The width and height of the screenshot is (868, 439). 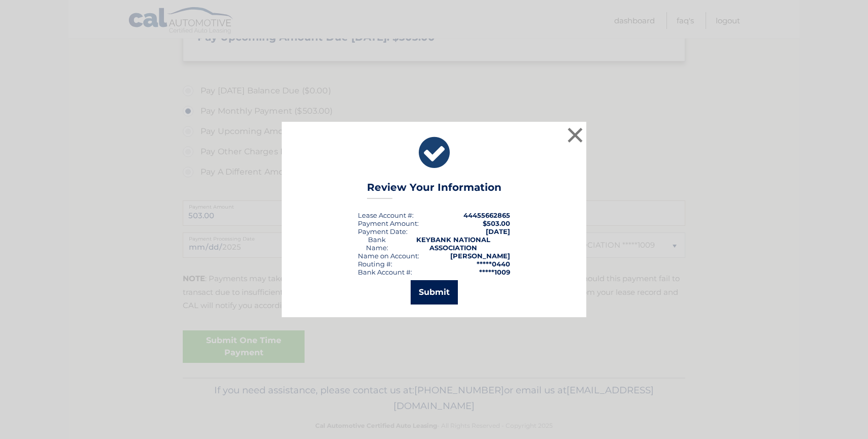 What do you see at coordinates (453, 244) in the screenshot?
I see `strong: KEYBANK NATIONAL ASSOCIATION` at bounding box center [453, 244].